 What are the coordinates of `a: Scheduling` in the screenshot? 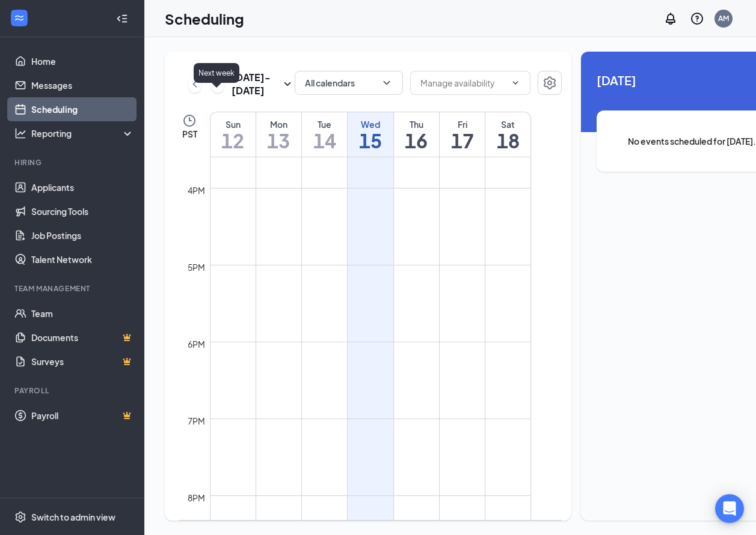 It's located at (83, 109).